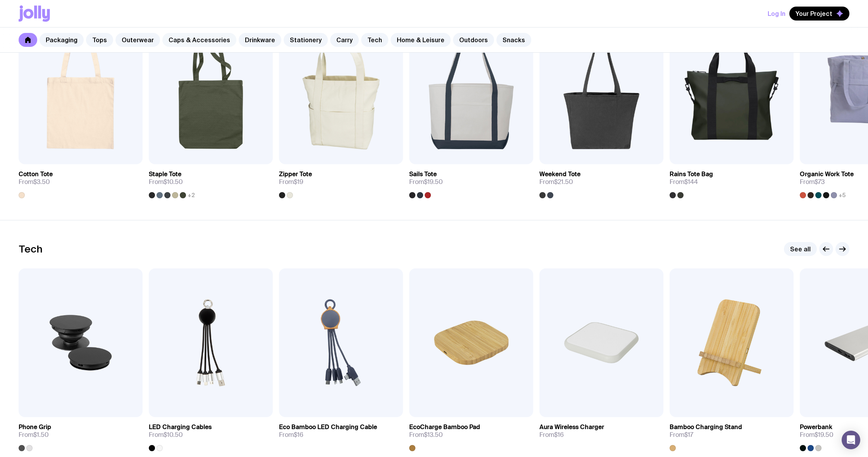 This screenshot has width=868, height=457. Describe the element at coordinates (35, 427) in the screenshot. I see `h3: Phone Grip` at that location.